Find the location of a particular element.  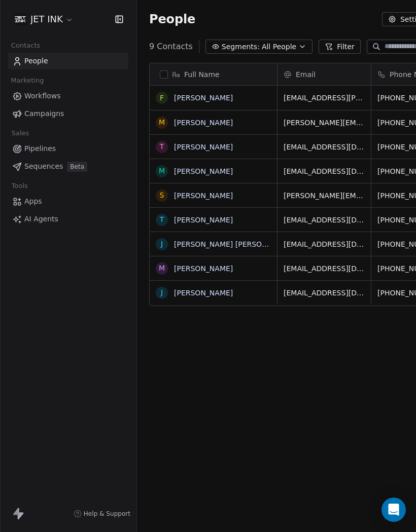

a: Help & Support is located at coordinates (102, 514).